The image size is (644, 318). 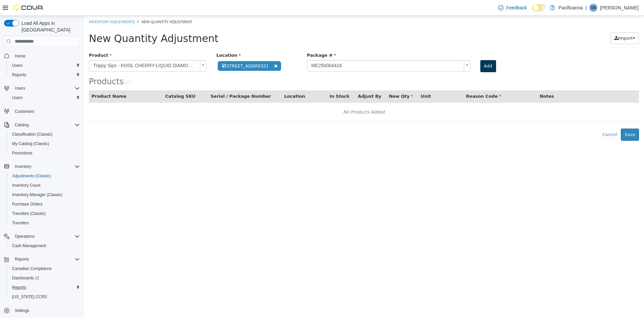 I want to click on span: ME250004416, so click(x=300, y=50).